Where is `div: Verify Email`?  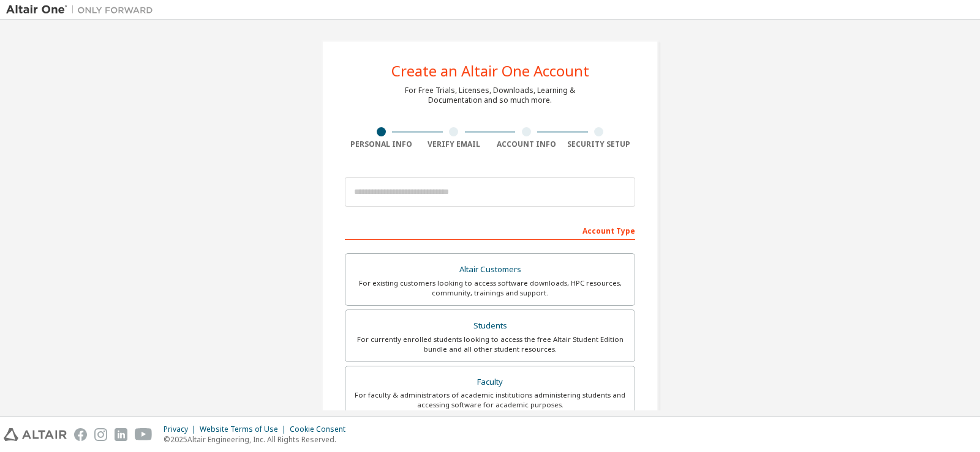 div: Verify Email is located at coordinates (454, 144).